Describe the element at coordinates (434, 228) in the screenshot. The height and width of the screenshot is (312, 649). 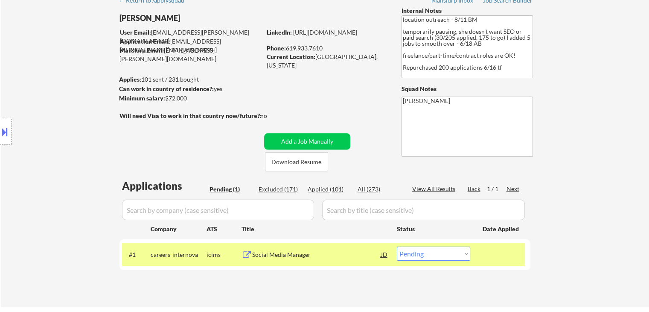
I see `div: Status` at that location.